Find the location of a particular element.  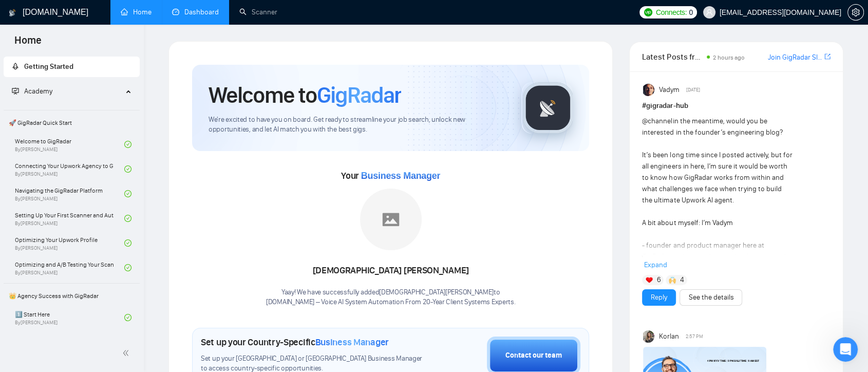

span: Your is located at coordinates (390, 176).